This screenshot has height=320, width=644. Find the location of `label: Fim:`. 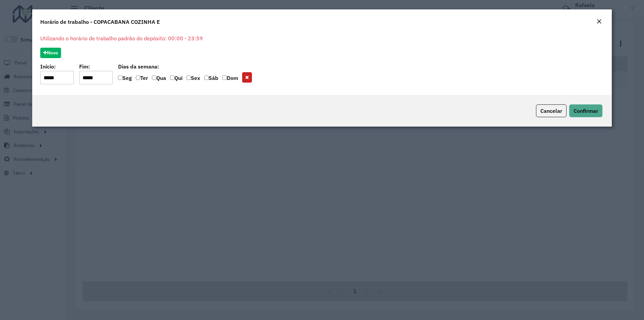

label: Fim: is located at coordinates (85, 66).